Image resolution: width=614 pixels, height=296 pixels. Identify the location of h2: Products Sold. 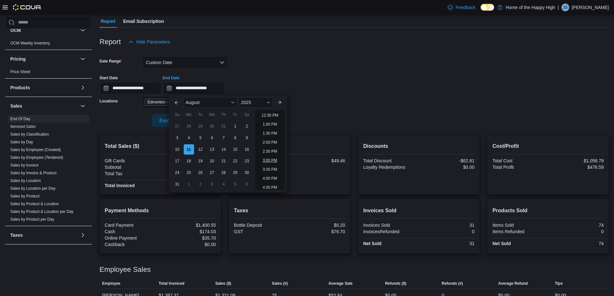
(548, 211).